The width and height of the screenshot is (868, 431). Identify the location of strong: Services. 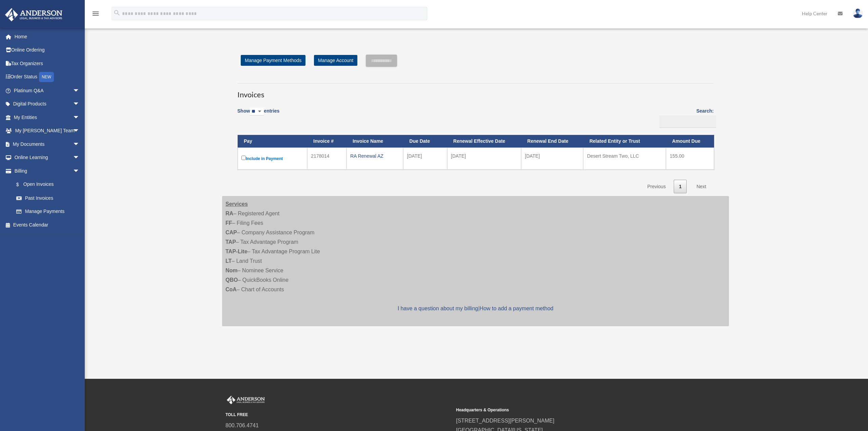
(237, 204).